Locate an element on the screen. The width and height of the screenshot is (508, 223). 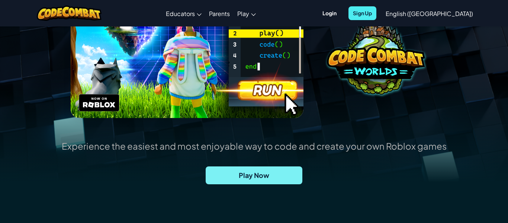
a: Parents is located at coordinates (220, 13).